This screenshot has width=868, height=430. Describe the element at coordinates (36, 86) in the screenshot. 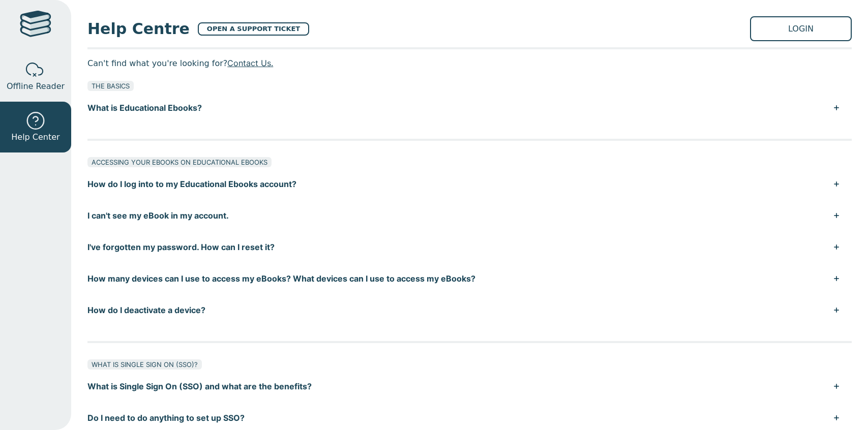

I see `span: Offline Reader` at that location.